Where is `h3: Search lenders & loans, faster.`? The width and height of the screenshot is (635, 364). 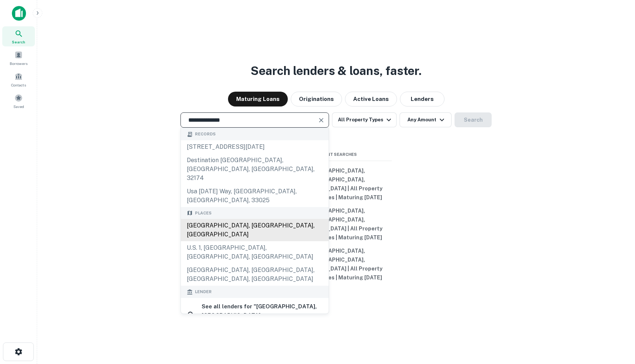
h3: Search lenders & loans, faster. is located at coordinates (336, 71).